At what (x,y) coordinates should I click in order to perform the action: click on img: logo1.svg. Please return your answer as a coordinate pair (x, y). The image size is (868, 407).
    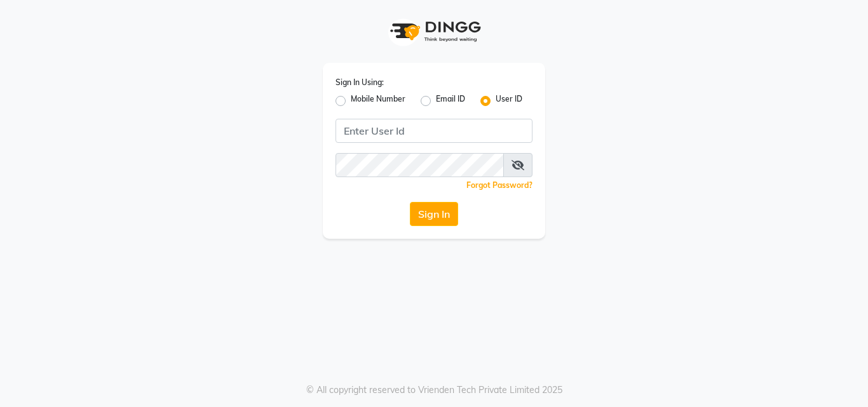
    Looking at the image, I should click on (434, 32).